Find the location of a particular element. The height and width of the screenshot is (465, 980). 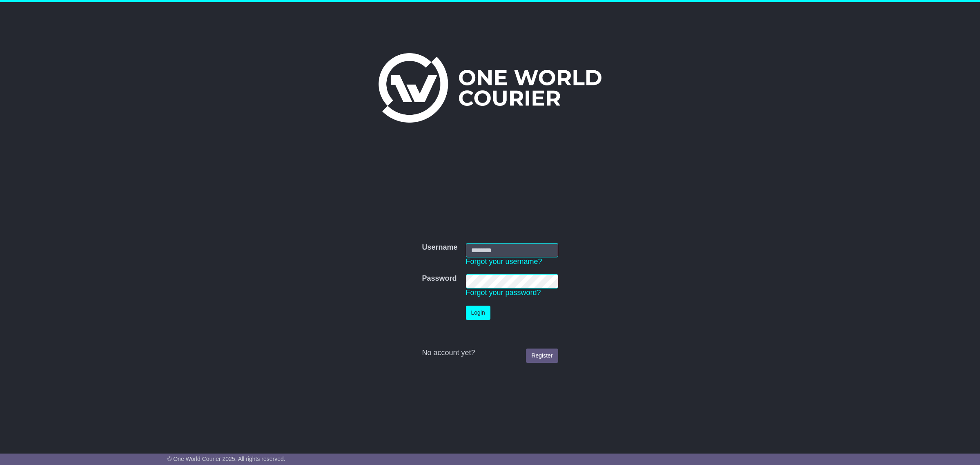

a: Forgot your password? is located at coordinates (504, 292).